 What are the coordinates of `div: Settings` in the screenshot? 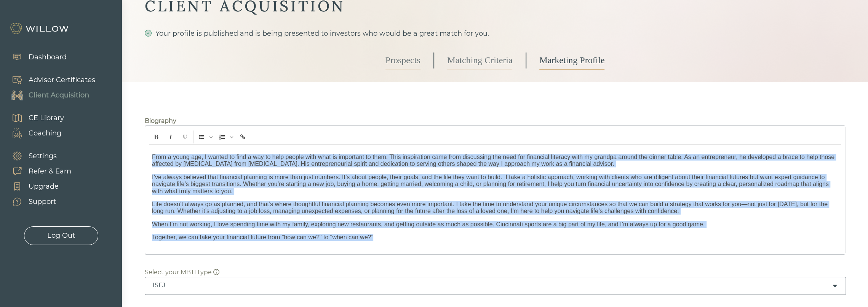 It's located at (43, 156).